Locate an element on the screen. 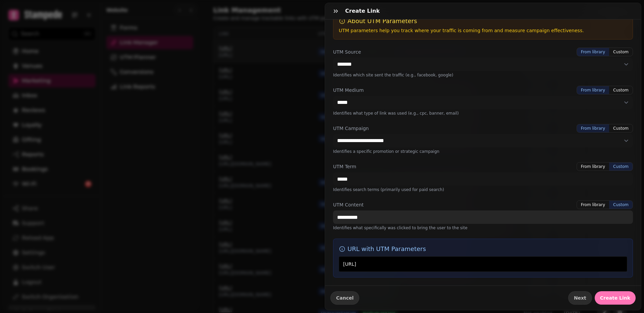  p: Identifies search terms (primarily used for paid search) is located at coordinates (483, 190).